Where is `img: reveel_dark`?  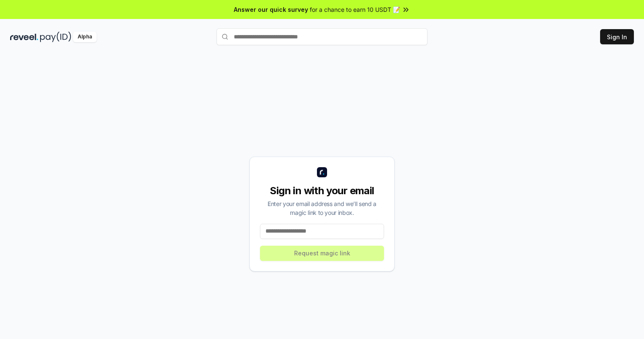 img: reveel_dark is located at coordinates (24, 37).